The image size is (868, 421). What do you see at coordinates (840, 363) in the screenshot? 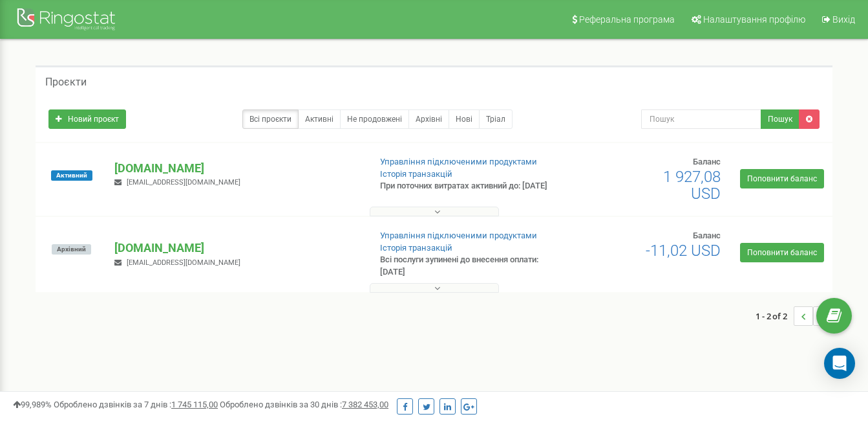
I see `div: Open Intercom Messenger` at bounding box center [840, 363].